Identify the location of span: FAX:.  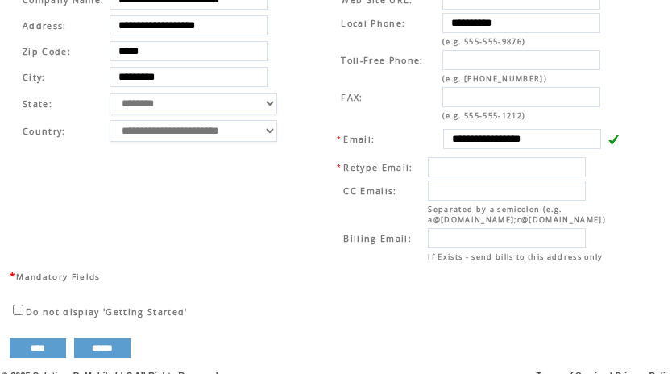
(351, 97).